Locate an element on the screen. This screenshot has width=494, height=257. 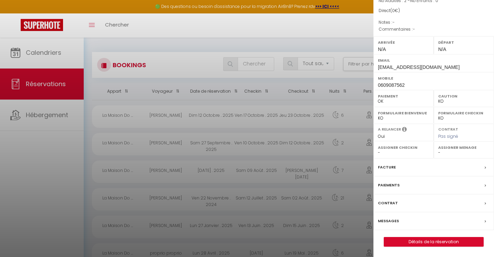
span: 0609087562 is located at coordinates (391, 85).